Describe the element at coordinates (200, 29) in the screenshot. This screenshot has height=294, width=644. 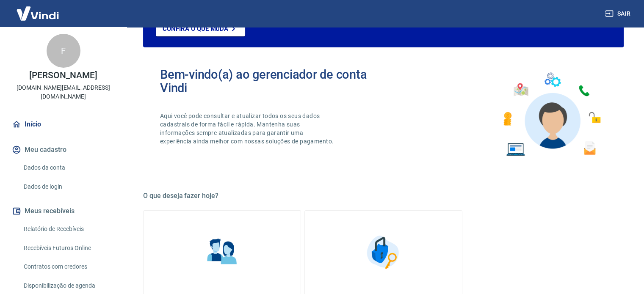
I see `a: Confira o que muda` at that location.